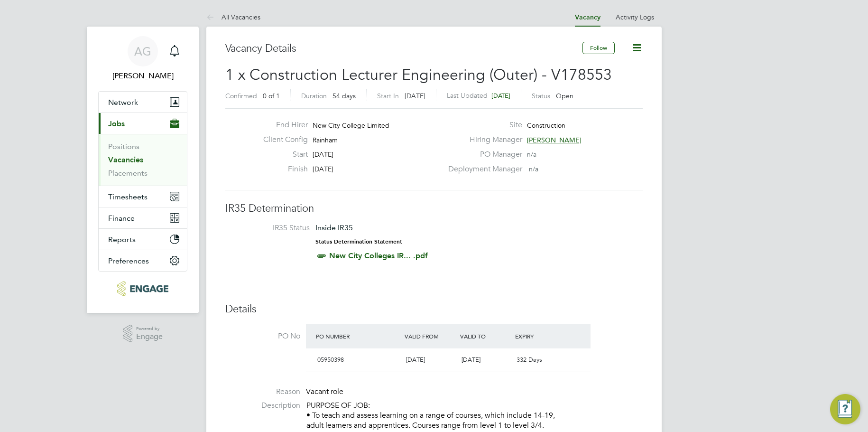 The image size is (868, 432). I want to click on button: Timesheets, so click(143, 196).